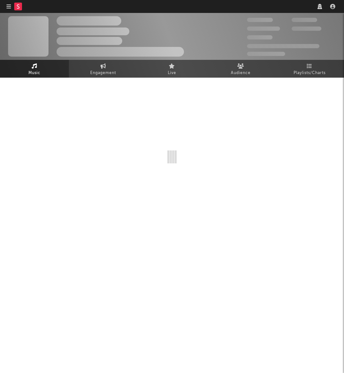 The image size is (344, 373). I want to click on a: Engagement, so click(103, 69).